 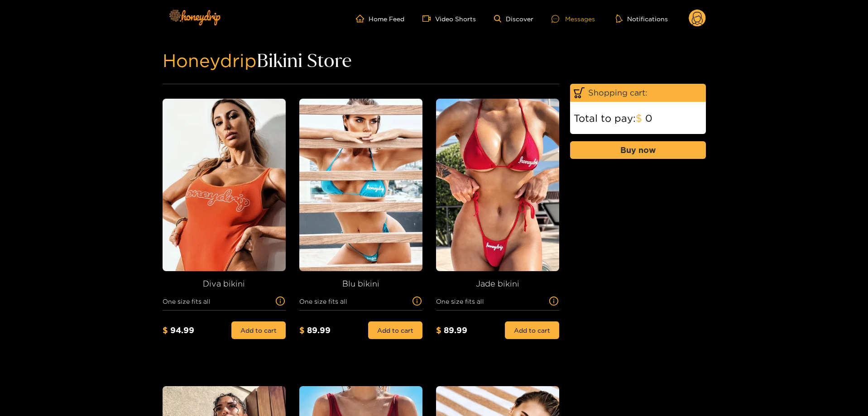 I want to click on div: 94.99, so click(x=190, y=330).